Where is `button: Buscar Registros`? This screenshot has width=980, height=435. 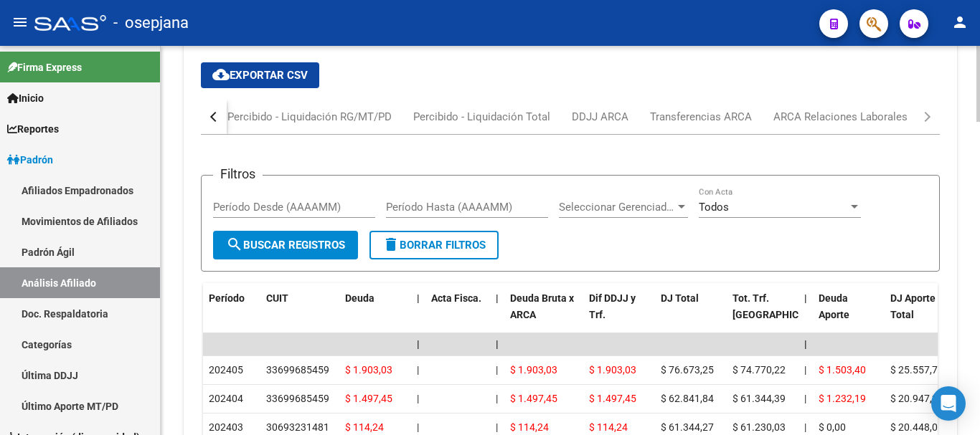
button: Buscar Registros is located at coordinates (286, 245).